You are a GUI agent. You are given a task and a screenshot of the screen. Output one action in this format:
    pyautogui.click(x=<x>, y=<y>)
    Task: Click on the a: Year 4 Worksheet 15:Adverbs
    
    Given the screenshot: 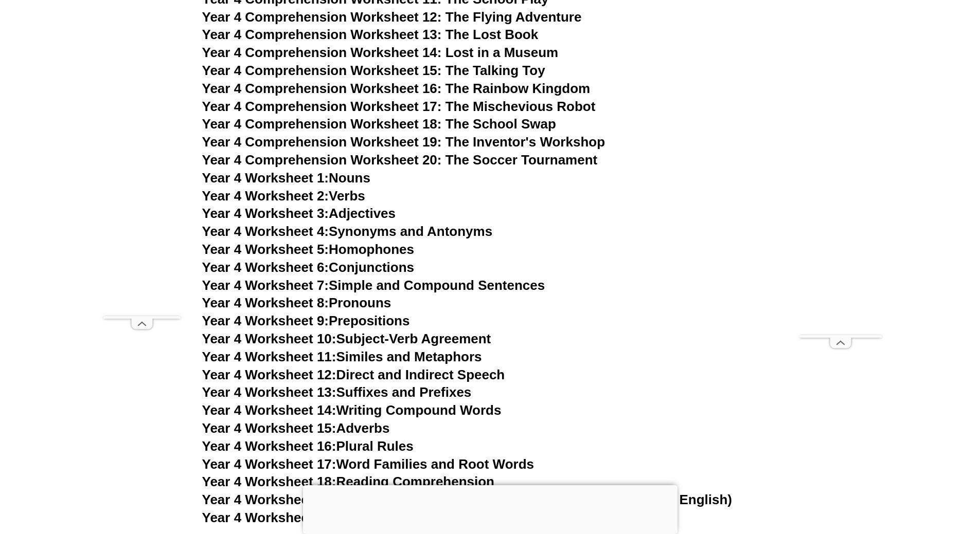 What is the action you would take?
    pyautogui.click(x=295, y=428)
    